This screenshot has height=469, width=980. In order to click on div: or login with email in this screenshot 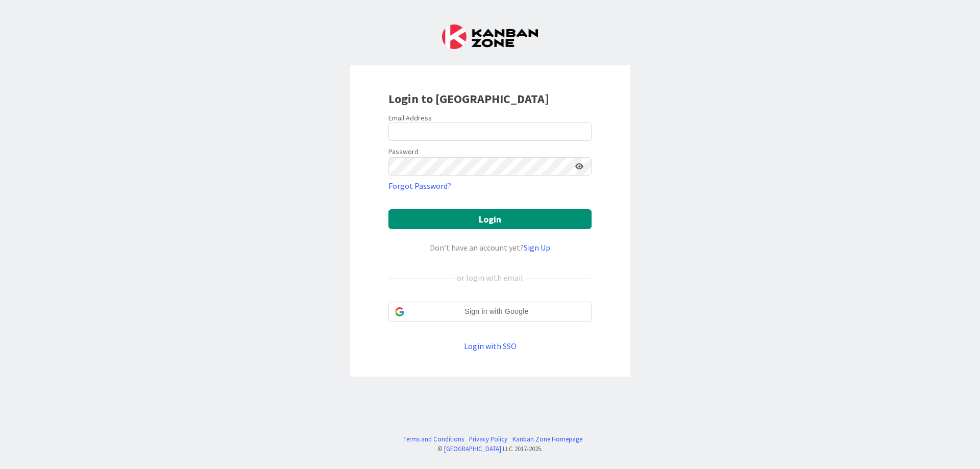, I will do `click(490, 278)`.